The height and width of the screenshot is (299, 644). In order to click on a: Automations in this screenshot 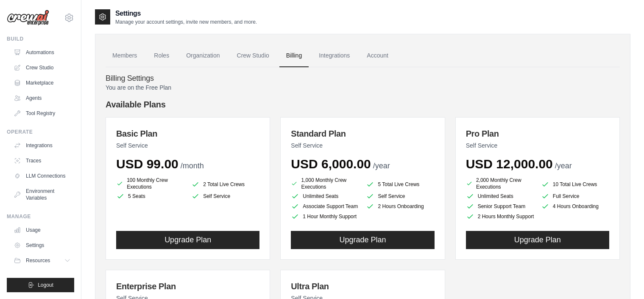, I will do `click(42, 52)`.